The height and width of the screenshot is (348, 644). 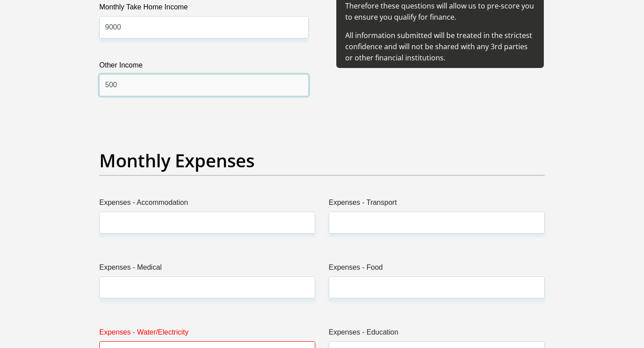 What do you see at coordinates (322, 160) in the screenshot?
I see `h2: Monthly Expenses` at bounding box center [322, 160].